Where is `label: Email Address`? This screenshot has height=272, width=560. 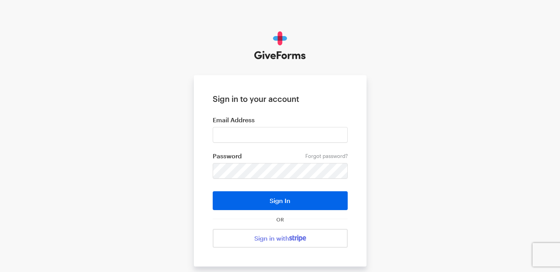 label: Email Address is located at coordinates (280, 120).